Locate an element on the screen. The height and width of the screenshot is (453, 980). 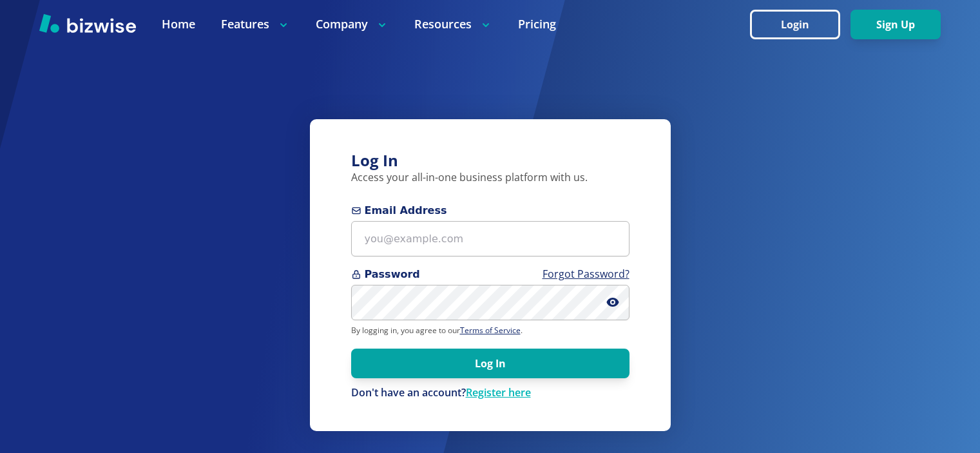
a: Terms of Service is located at coordinates (490, 330).